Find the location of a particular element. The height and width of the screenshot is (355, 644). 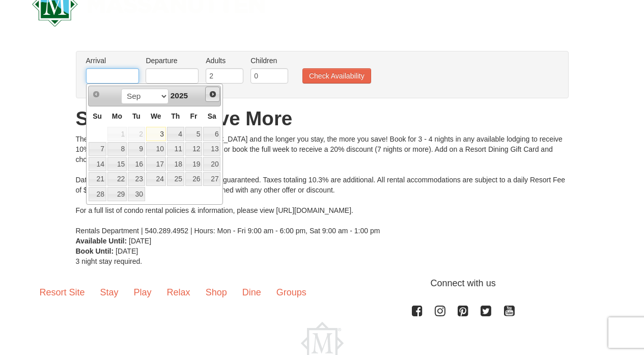

label: Departure is located at coordinates (172, 61).